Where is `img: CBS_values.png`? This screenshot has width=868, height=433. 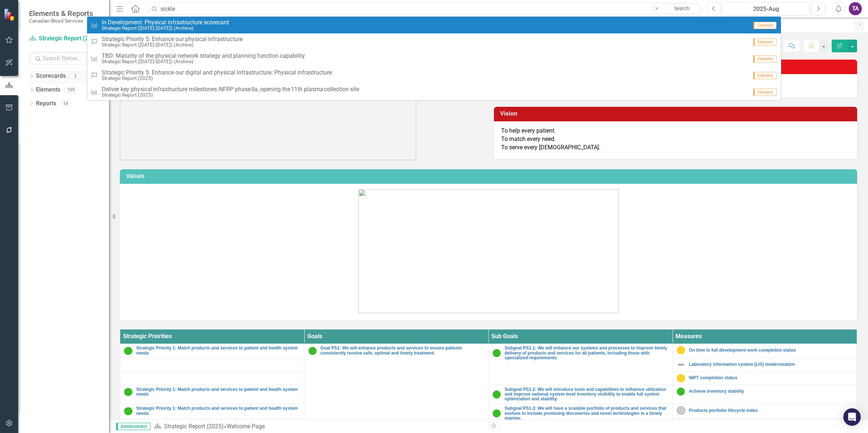 img: CBS_values.png is located at coordinates (489, 251).